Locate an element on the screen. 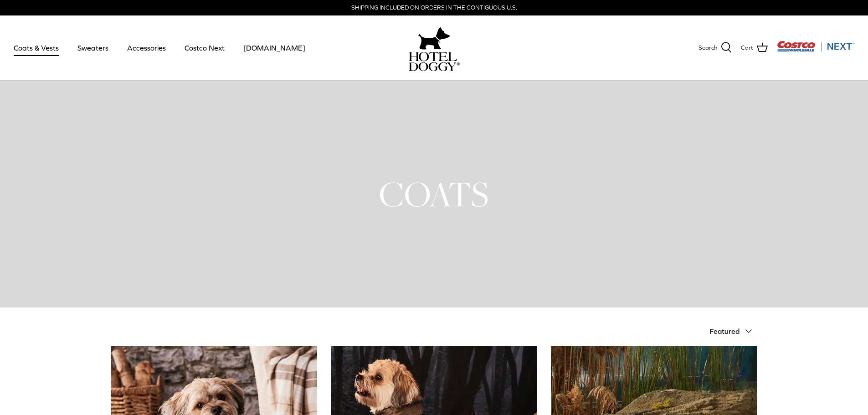 This screenshot has width=868, height=415. a: Accessories is located at coordinates (146, 48).